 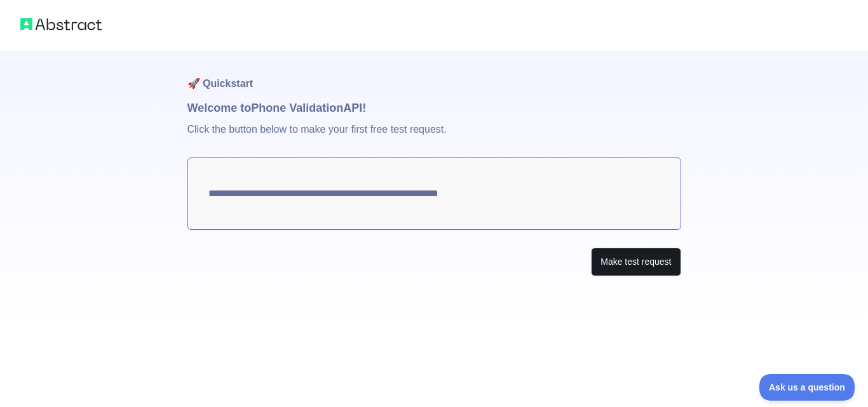 I want to click on img: Abstract logo, so click(x=61, y=24).